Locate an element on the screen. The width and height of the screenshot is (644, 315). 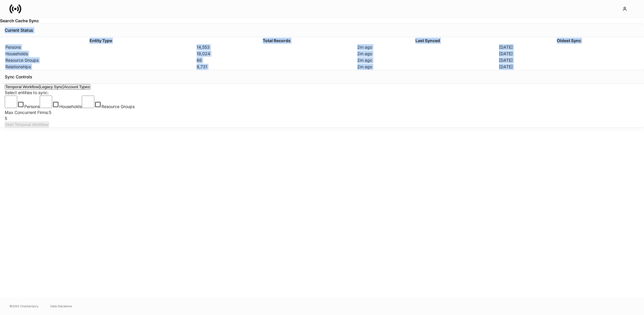
button: Legacy Sync is located at coordinates (51, 87).